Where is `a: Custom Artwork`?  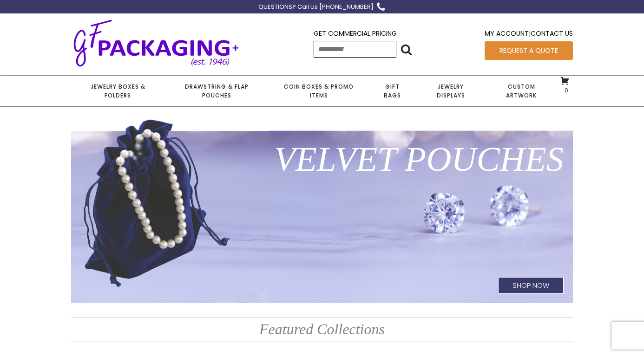 a: Custom Artwork is located at coordinates (520, 91).